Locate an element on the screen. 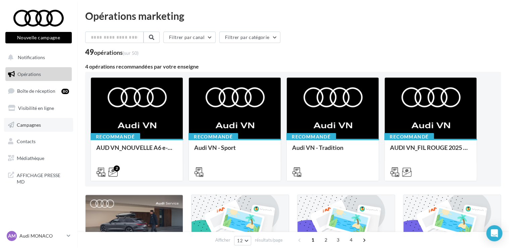  span: Afficher is located at coordinates (223, 239).